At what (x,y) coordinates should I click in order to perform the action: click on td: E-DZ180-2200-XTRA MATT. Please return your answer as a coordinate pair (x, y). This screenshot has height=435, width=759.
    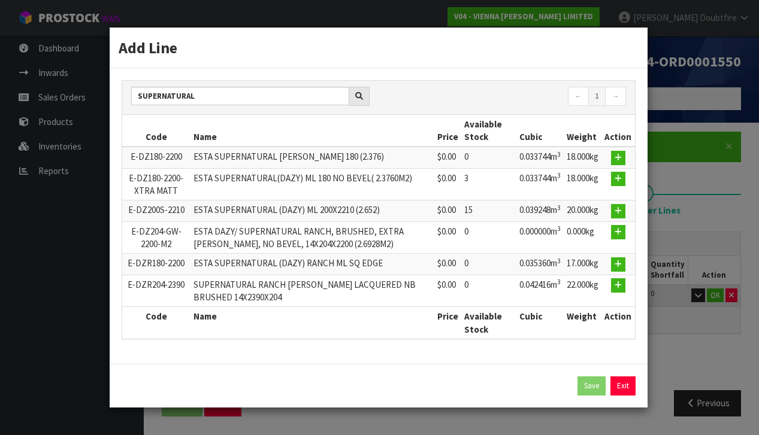
    Looking at the image, I should click on (156, 184).